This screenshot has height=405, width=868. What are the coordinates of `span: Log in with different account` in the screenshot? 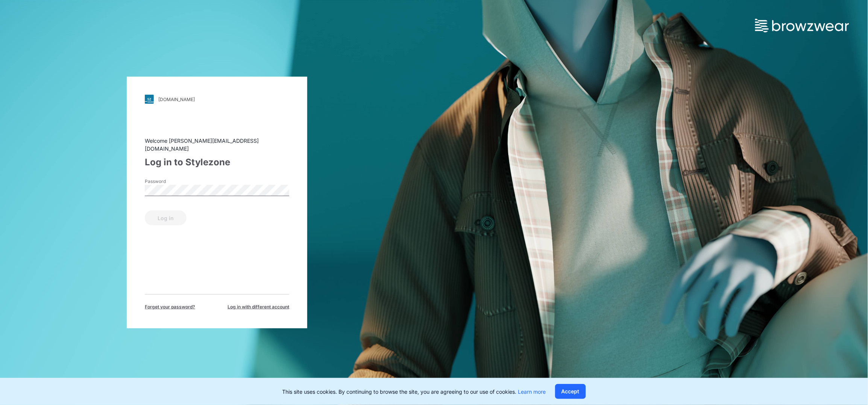 It's located at (258, 307).